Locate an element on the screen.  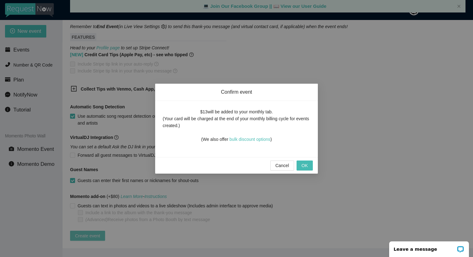
button: OK is located at coordinates (305, 166).